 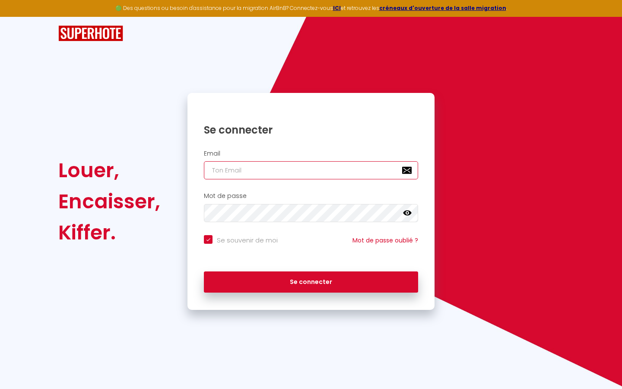 I want to click on strong: ICI, so click(x=337, y=8).